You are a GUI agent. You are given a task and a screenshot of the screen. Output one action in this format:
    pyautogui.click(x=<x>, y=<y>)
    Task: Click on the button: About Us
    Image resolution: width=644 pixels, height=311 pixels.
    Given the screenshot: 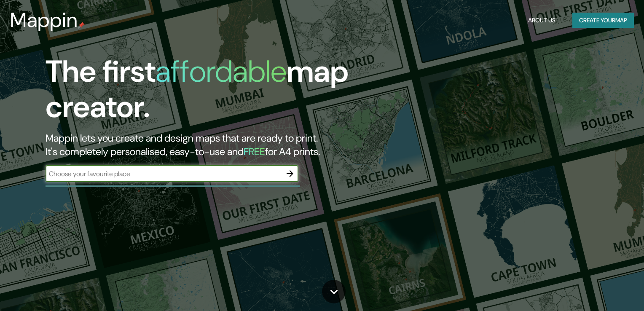 What is the action you would take?
    pyautogui.click(x=542, y=20)
    